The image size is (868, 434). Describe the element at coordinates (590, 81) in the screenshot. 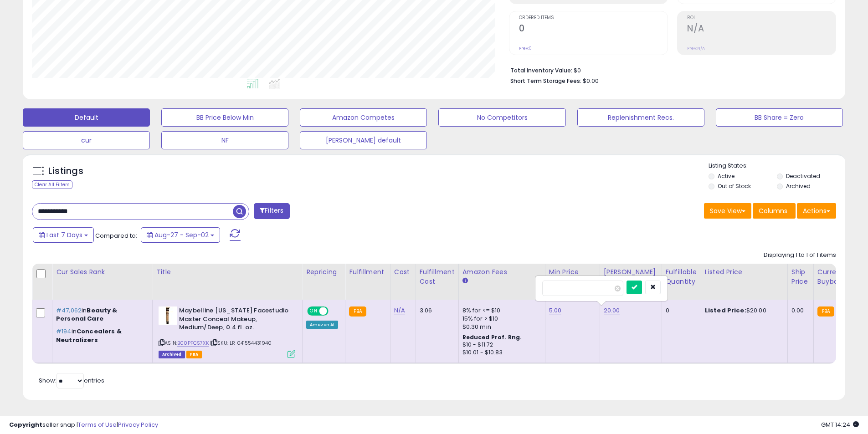

I see `span: $0.00` at that location.